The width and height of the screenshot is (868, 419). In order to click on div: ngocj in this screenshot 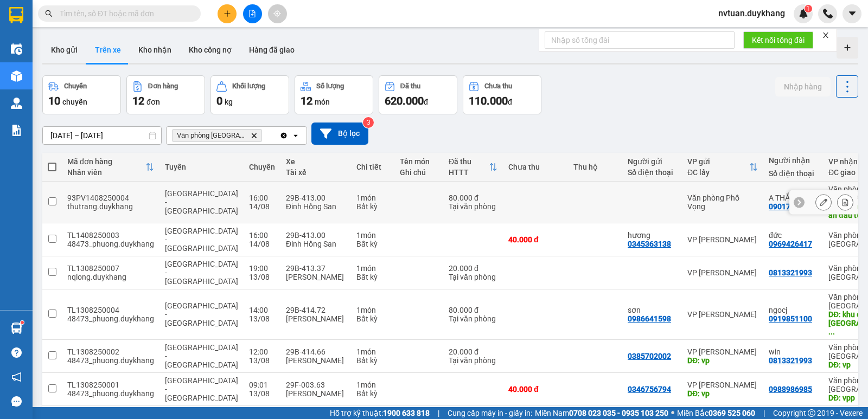, I will do `click(793, 310)`.